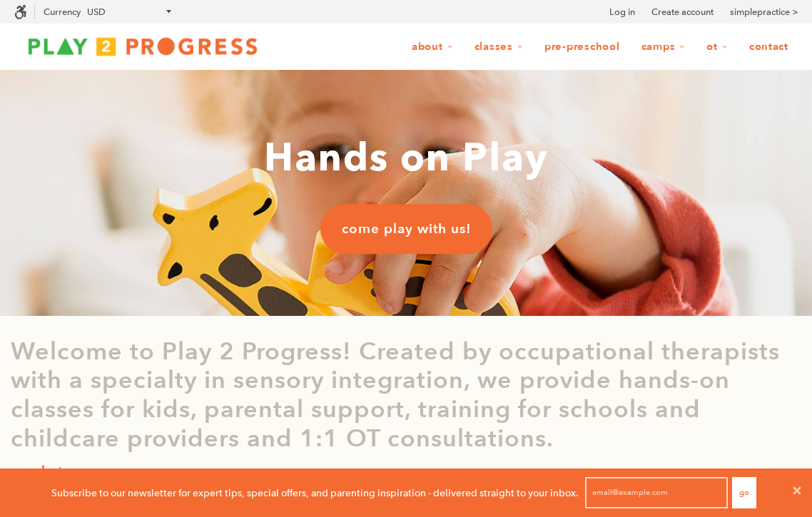 The image size is (812, 517). What do you see at coordinates (657, 493) in the screenshot?
I see `input: email@example.com` at bounding box center [657, 493].